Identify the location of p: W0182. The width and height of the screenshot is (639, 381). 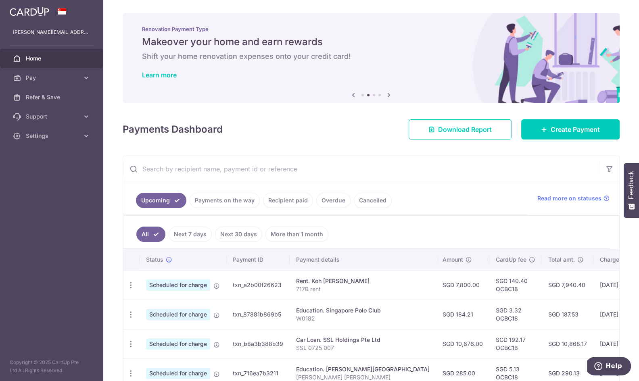
(363, 319).